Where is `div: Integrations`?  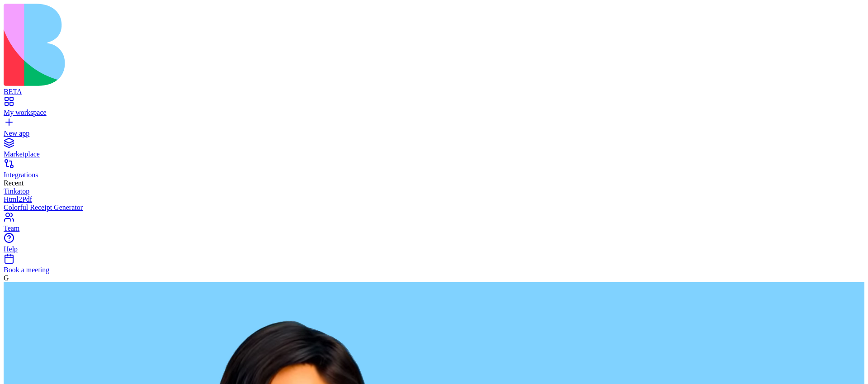
div: Integrations is located at coordinates (434, 175).